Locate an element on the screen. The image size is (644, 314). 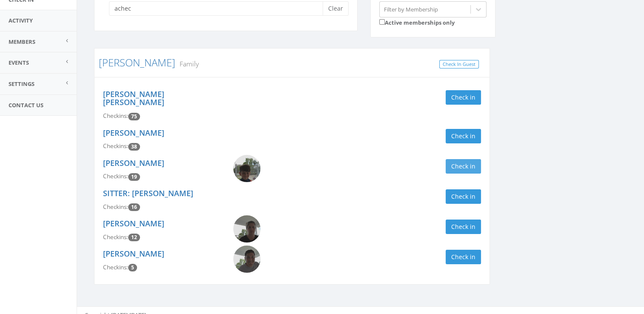
span: Settings is located at coordinates (21, 84).